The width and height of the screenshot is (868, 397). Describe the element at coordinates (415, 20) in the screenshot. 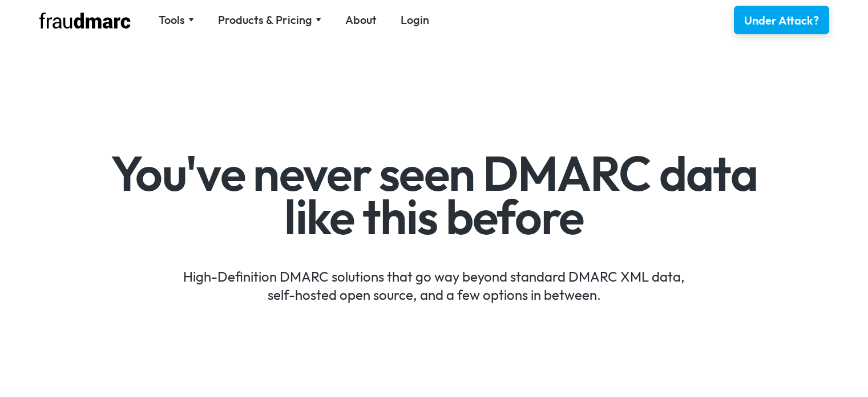

I see `a: Login` at that location.